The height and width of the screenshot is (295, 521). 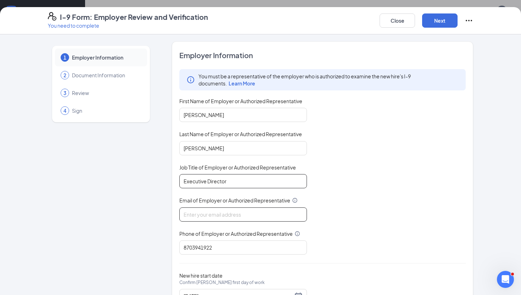 I want to click on span: Sign, so click(x=106, y=111).